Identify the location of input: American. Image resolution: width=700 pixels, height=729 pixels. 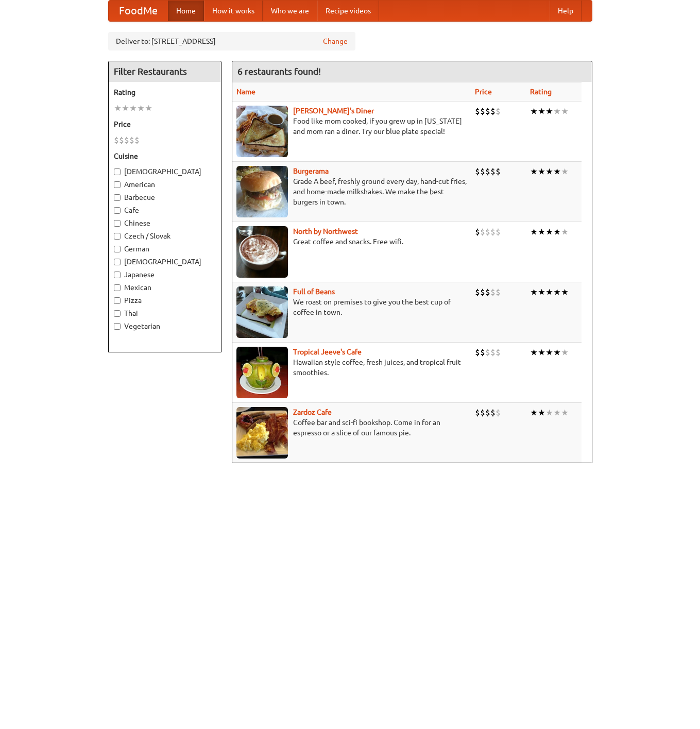
(117, 184).